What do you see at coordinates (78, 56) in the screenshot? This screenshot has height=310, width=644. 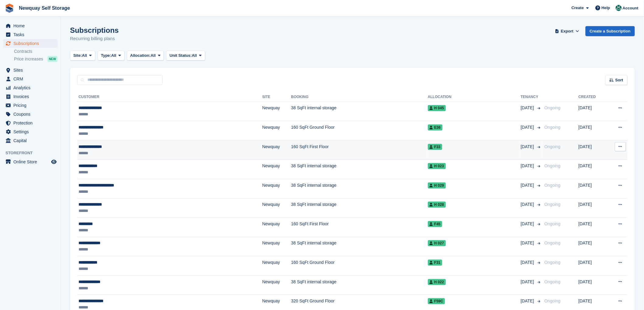 I see `span: Site:` at bounding box center [78, 56].